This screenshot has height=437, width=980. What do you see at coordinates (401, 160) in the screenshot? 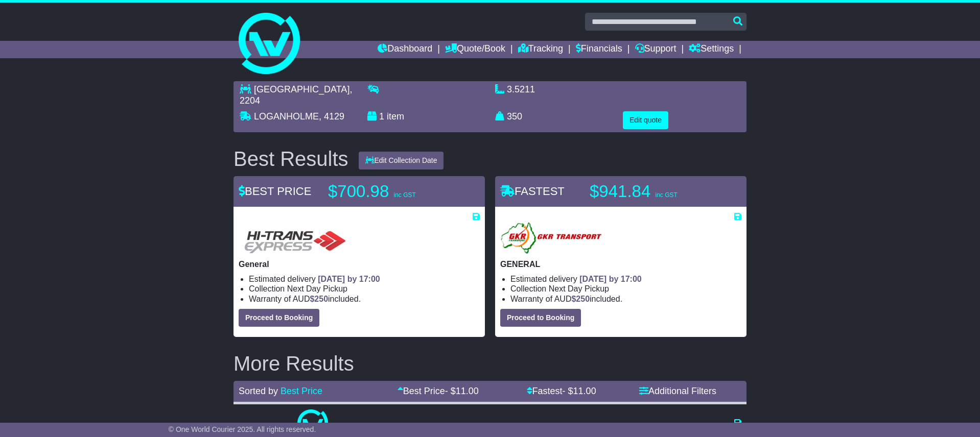
I see `button: Edit Collection Date` at bounding box center [401, 160].